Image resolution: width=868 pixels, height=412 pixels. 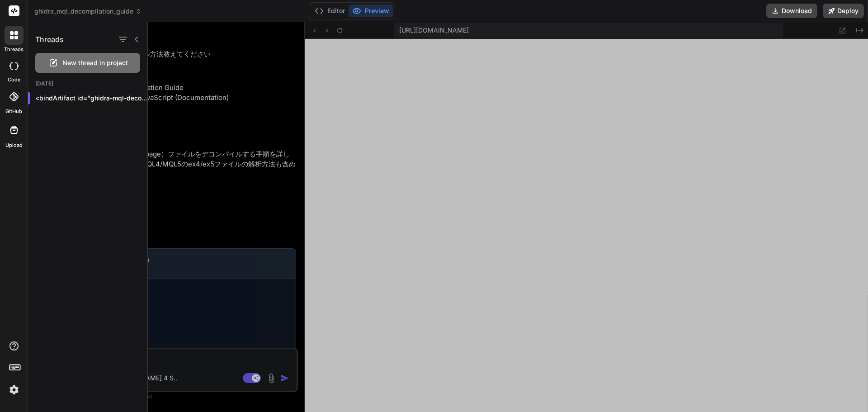 What do you see at coordinates (49, 39) in the screenshot?
I see `h1: Threads` at bounding box center [49, 39].